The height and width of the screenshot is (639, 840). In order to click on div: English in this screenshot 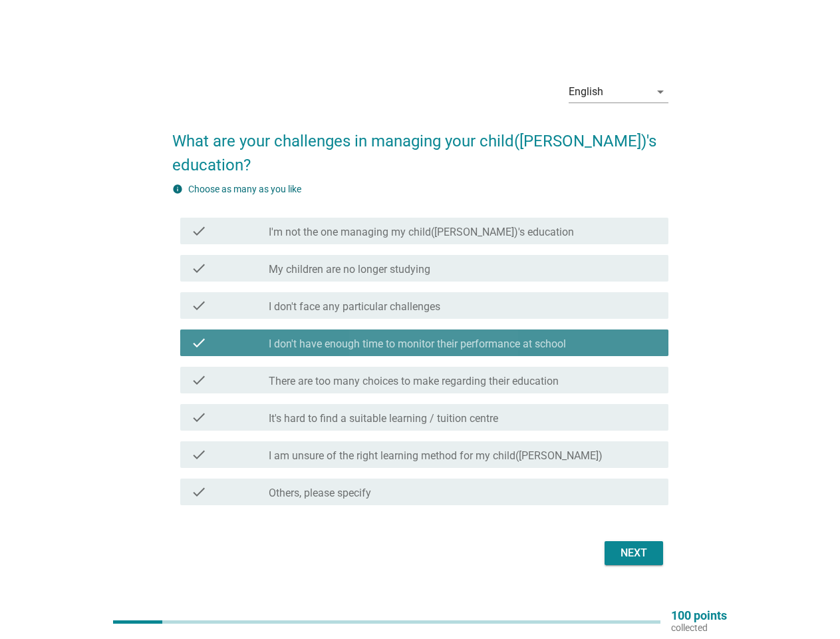, I will do `click(586, 92)`.